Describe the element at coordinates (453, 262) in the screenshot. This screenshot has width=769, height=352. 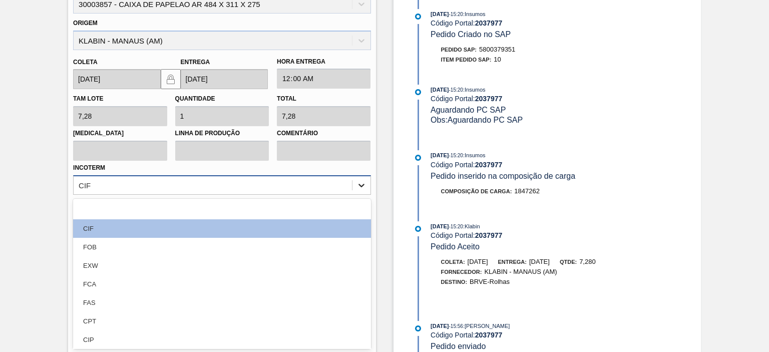
I see `span: Coleta:` at that location.